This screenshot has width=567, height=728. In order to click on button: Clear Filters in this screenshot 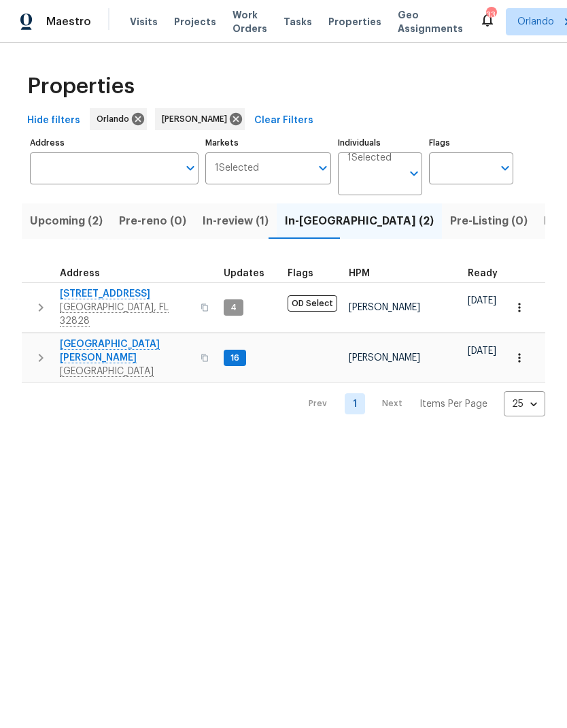, I will do `click(284, 120)`.